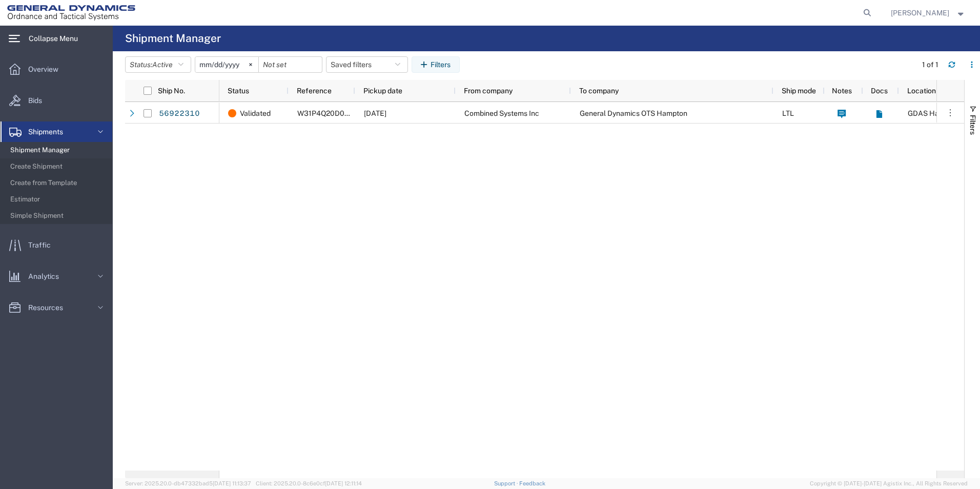  What do you see at coordinates (47, 277) in the screenshot?
I see `span: Analytics` at bounding box center [47, 277].